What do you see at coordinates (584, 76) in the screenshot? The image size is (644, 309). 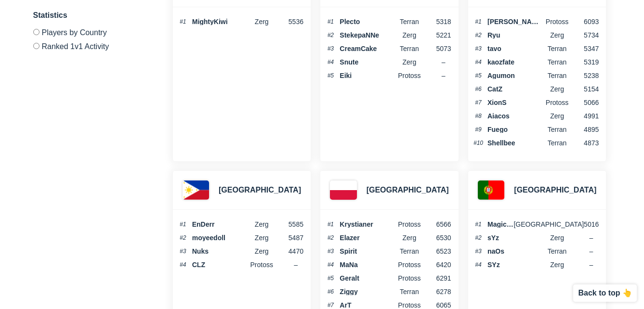 I see `span: 5238` at bounding box center [584, 76].